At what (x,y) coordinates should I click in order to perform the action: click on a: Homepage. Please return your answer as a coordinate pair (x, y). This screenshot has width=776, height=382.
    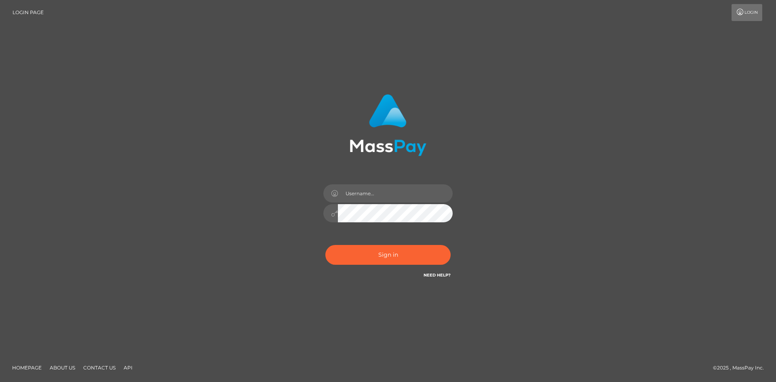
    Looking at the image, I should click on (27, 368).